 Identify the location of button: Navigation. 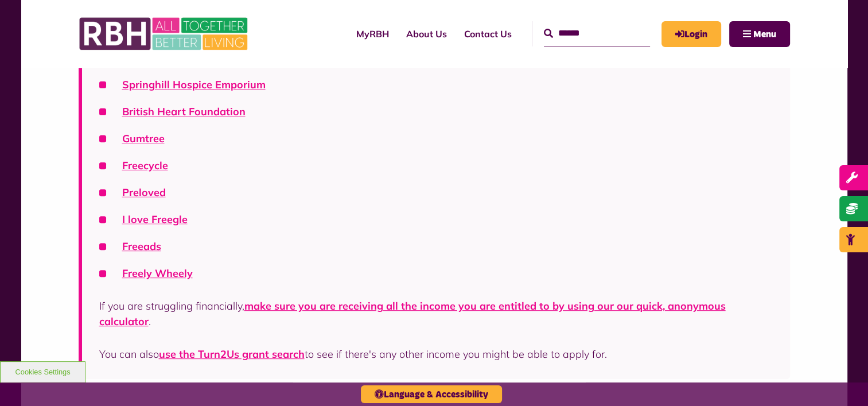
(760, 34).